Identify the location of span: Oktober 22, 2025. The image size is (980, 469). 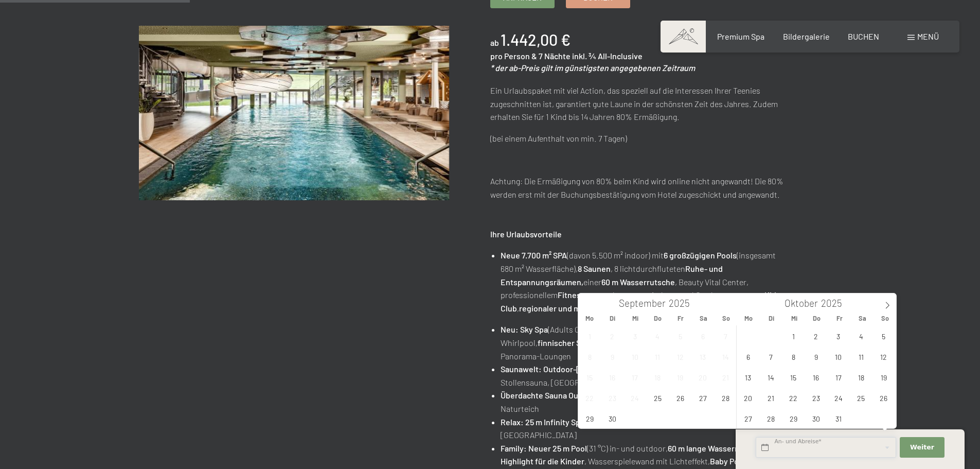
(793, 398).